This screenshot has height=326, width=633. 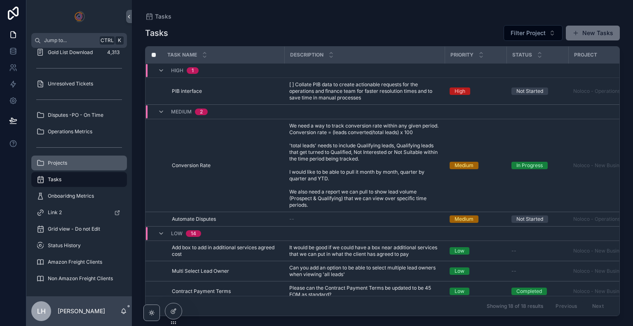 What do you see at coordinates (75, 262) in the screenshot?
I see `span: Amazon Freight Clients` at bounding box center [75, 262].